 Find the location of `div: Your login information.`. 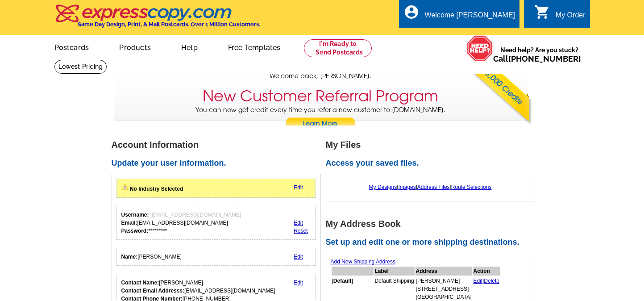

div: Your login information. is located at coordinates (216, 223).